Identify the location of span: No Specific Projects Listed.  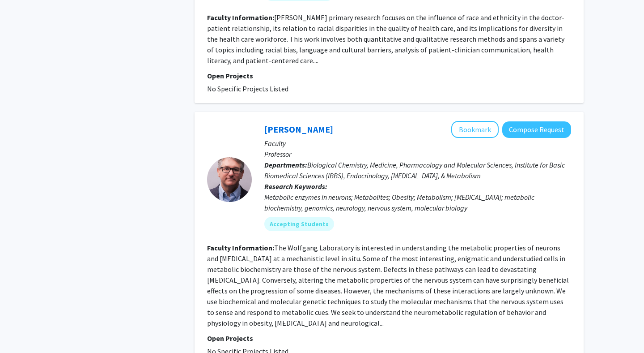
(248, 88).